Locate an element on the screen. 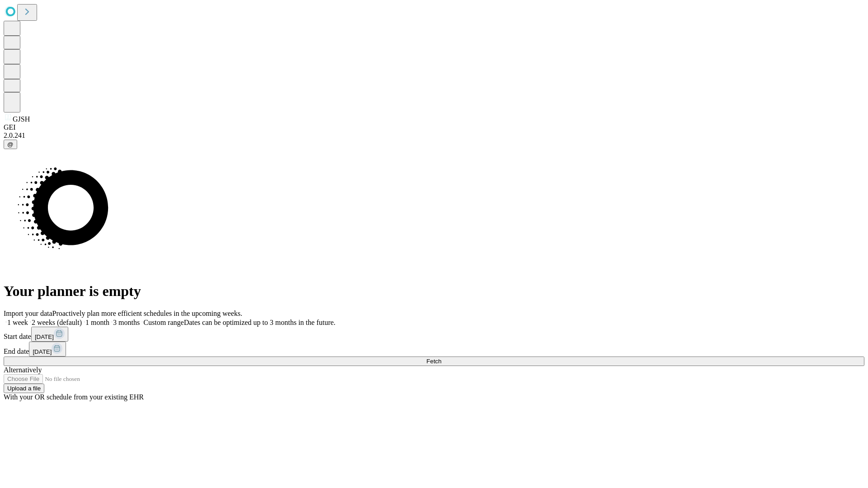 This screenshot has height=488, width=868. button: Upload a file is located at coordinates (24, 388).